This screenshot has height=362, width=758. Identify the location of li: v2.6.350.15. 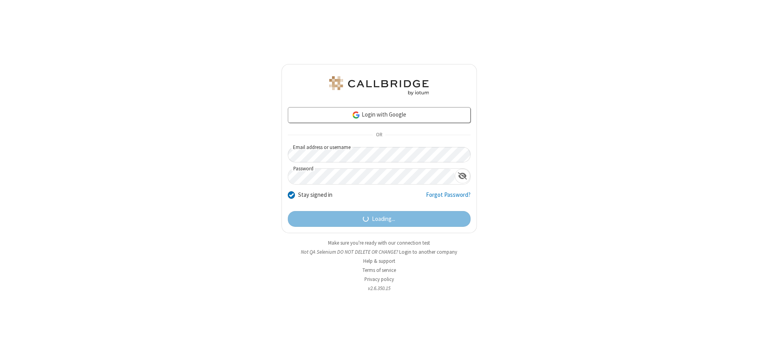
(379, 288).